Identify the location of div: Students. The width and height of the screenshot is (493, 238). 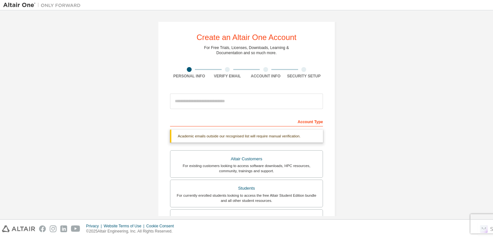
(247, 188).